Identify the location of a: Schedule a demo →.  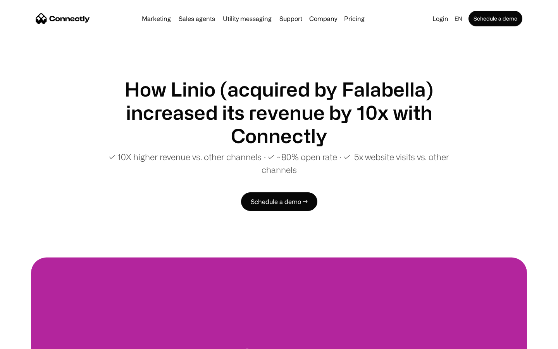
(279, 201).